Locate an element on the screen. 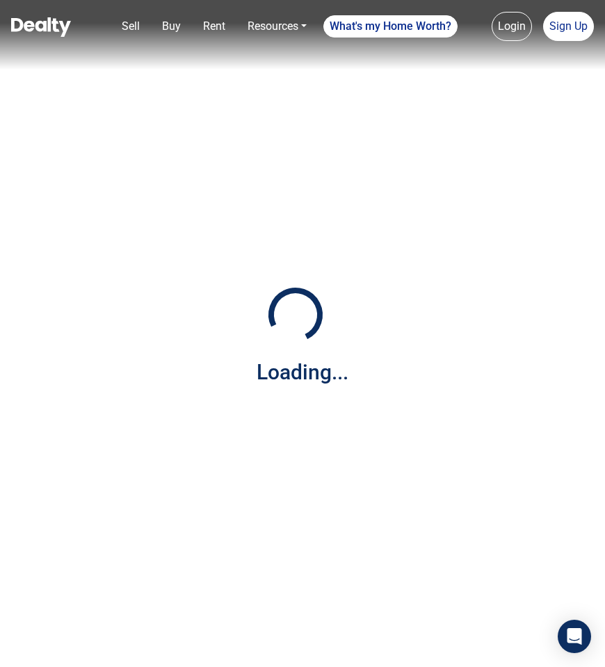  a: Rent is located at coordinates (214, 26).